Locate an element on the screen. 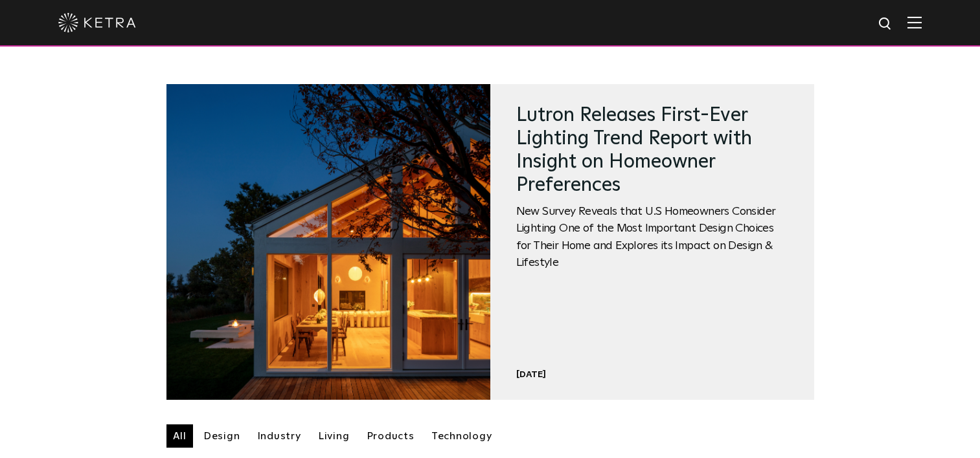  a: Lutron Releases First-Ever Lighting Trend Report with Insight on Homeowner Preferences is located at coordinates (634, 150).